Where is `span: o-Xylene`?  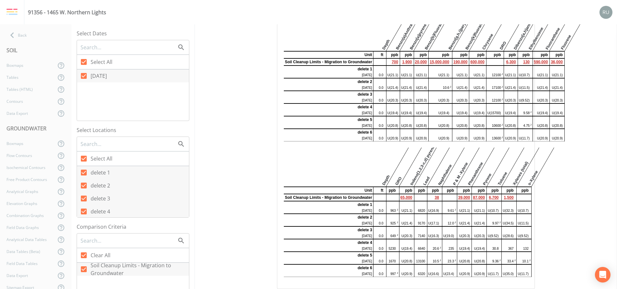
span: o-Xylene is located at coordinates (541, 166).